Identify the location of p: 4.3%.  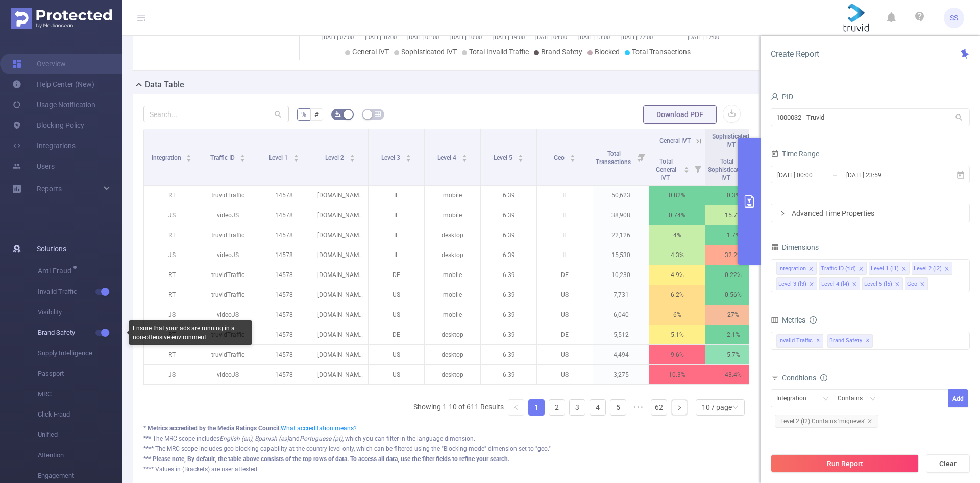
(677, 255).